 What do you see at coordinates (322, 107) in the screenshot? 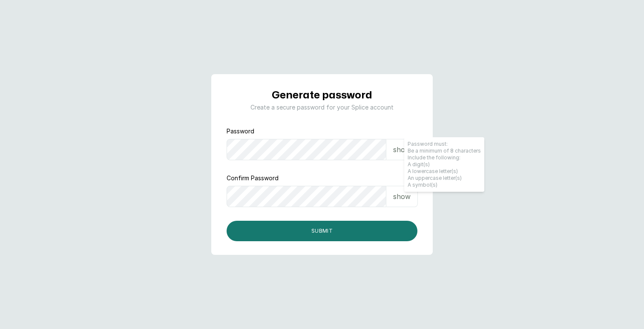
I see `p: Create a secure password for your Splice account` at bounding box center [322, 107].